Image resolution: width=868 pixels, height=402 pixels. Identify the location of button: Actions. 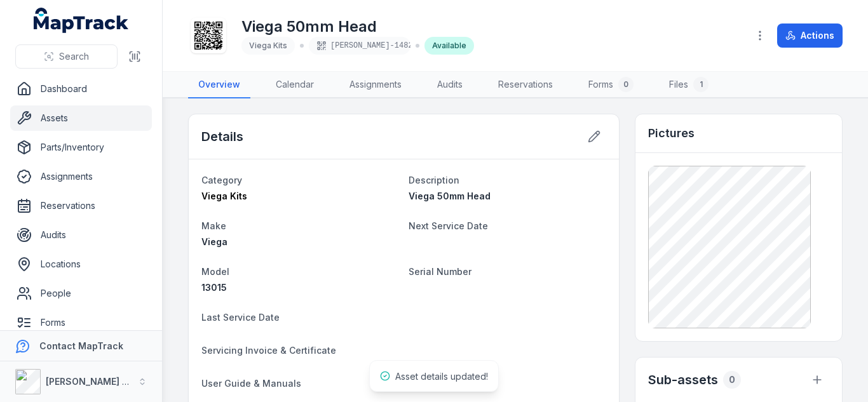
(810, 36).